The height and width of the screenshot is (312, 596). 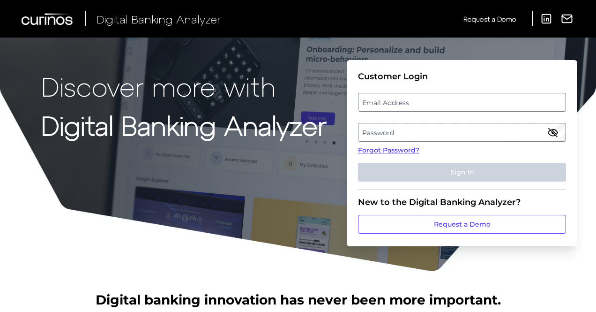 I want to click on label: Password, so click(x=462, y=132).